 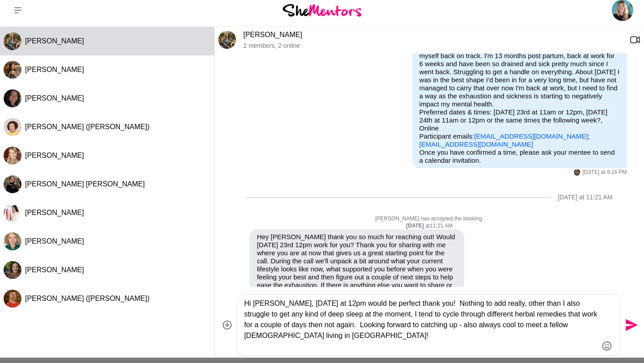 I want to click on p: Purpose of Mentor Hour: I need tips Seeking help with: Nutrition, Mental Health, Health & Wellbei..., so click(x=520, y=80).